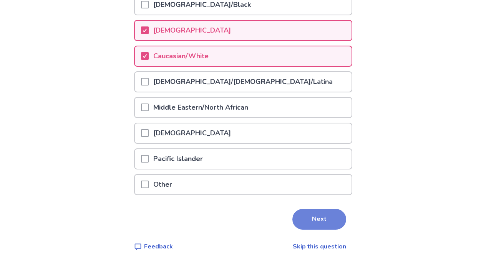 This screenshot has height=263, width=486. I want to click on p: Middle Eastern/North African, so click(200, 108).